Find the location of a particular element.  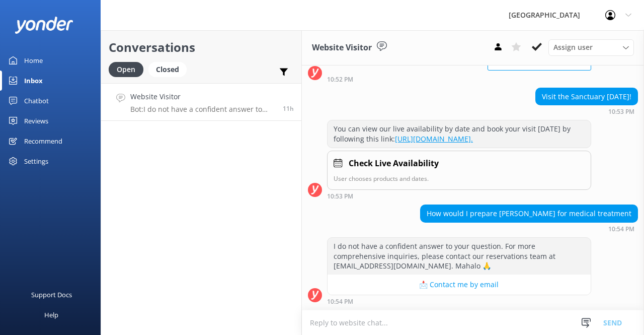

div: Settings is located at coordinates (36, 161).